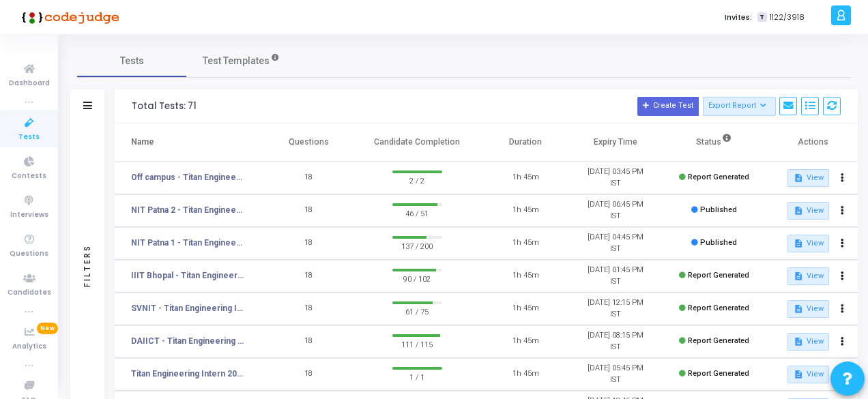 The width and height of the screenshot is (868, 399). I want to click on label: Invites:, so click(738, 17).